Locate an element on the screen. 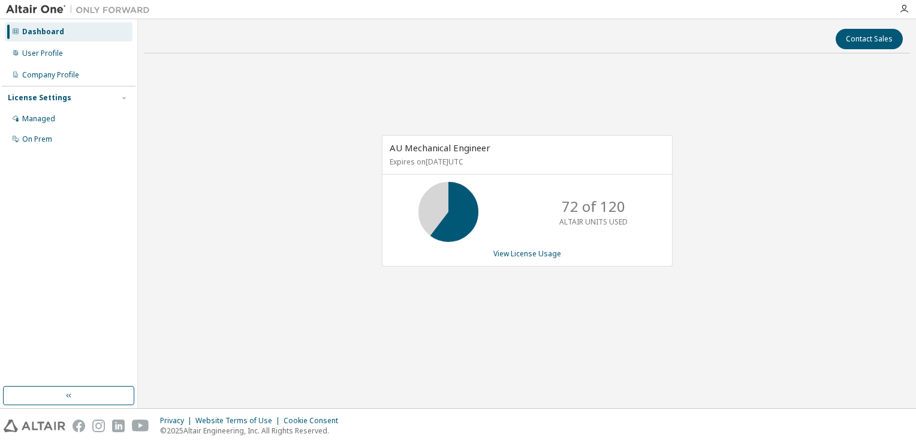 This screenshot has width=916, height=443. p: © 2025 Altair Engineering, Inc. All Rights Reserved. is located at coordinates (252, 430).